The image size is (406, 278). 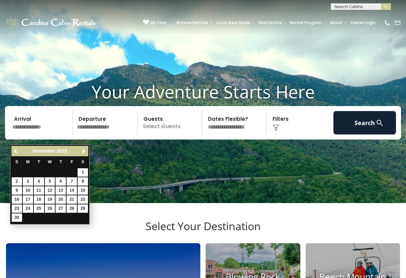 What do you see at coordinates (83, 162) in the screenshot?
I see `span: Saturday` at bounding box center [83, 162].